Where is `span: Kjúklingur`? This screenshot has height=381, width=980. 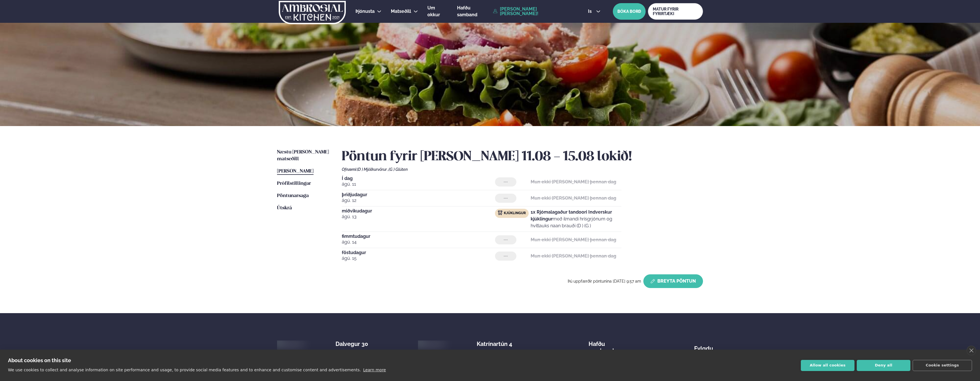 span: Kjúklingur is located at coordinates (515, 214).